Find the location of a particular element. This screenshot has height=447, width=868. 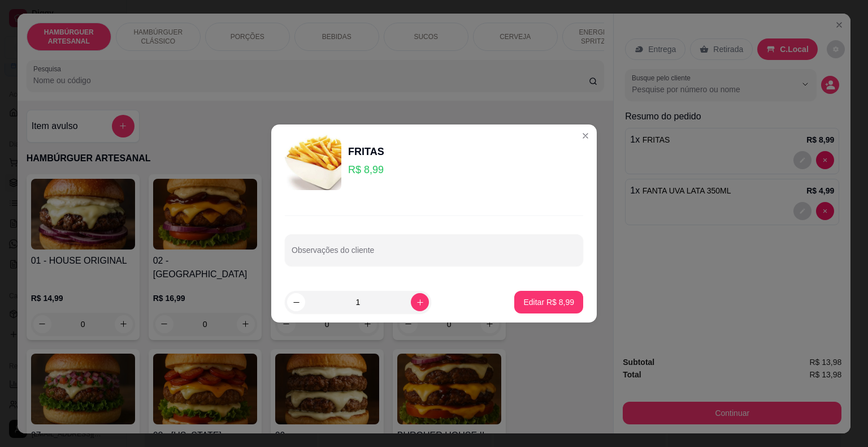

input: Observações do cliente is located at coordinates (434, 255).